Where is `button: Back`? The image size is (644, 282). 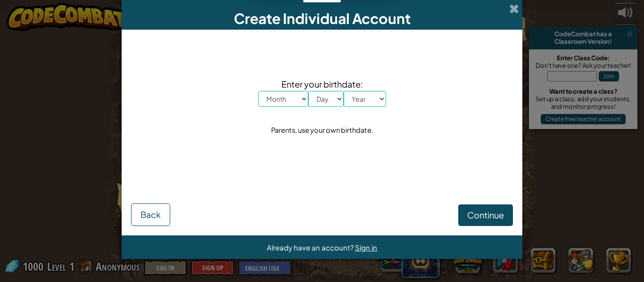
button: Back is located at coordinates (150, 215).